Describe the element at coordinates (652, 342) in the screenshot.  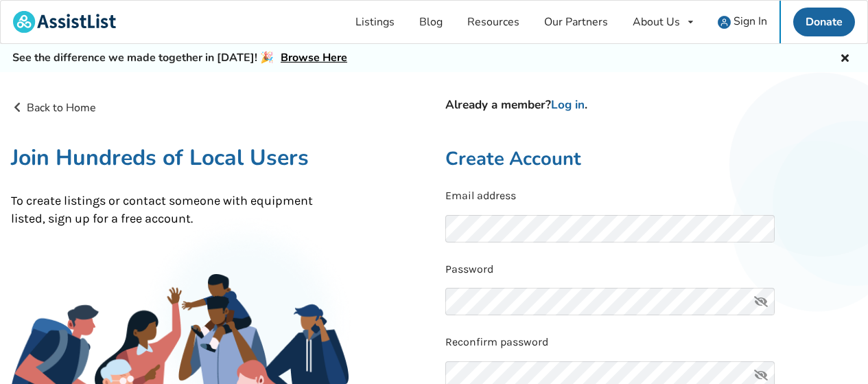
I see `p: Reconfirm password` at that location.